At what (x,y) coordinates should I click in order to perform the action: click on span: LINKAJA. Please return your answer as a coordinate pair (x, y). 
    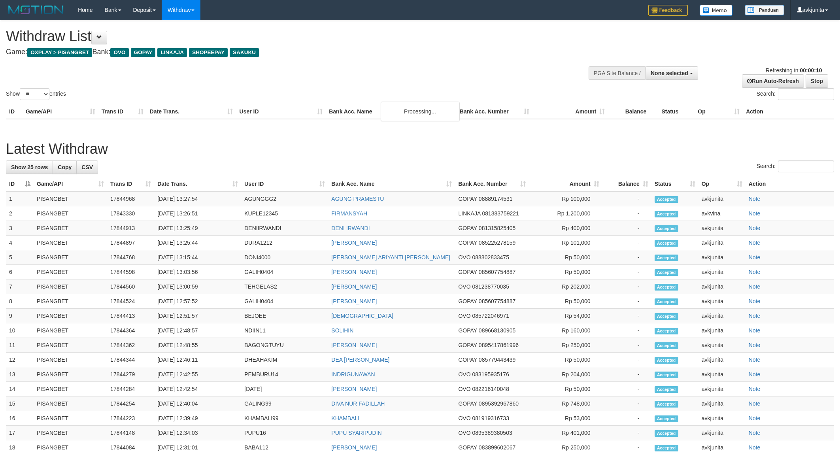
    Looking at the image, I should click on (469, 214).